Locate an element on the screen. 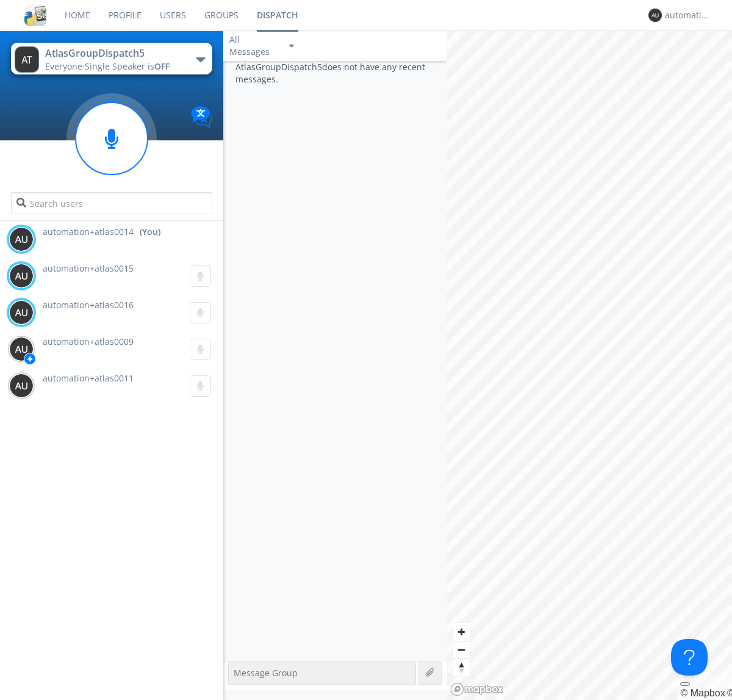 This screenshot has width=732, height=700. div: Everyone · is located at coordinates (113, 67).